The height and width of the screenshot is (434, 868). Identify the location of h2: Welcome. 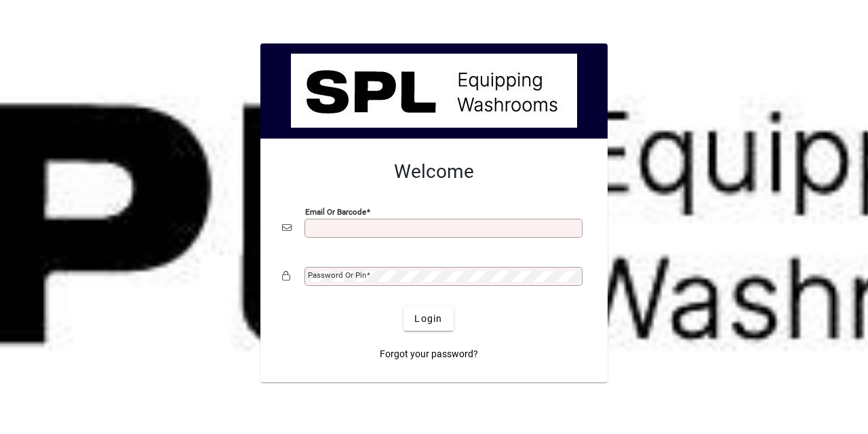
(434, 171).